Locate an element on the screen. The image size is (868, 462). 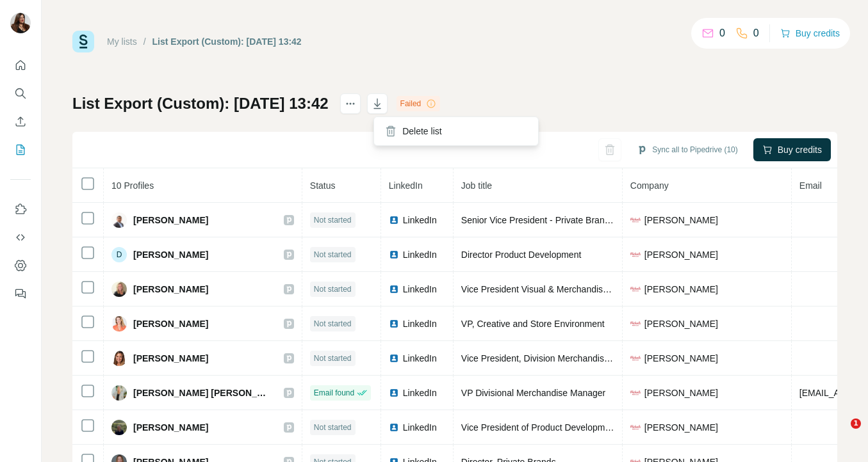
span: Job title is located at coordinates (476, 185).